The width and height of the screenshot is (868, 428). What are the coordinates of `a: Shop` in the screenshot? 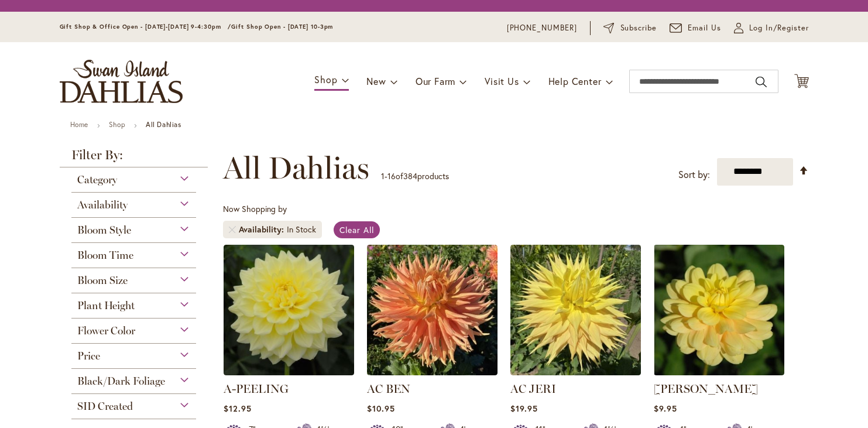 It's located at (117, 124).